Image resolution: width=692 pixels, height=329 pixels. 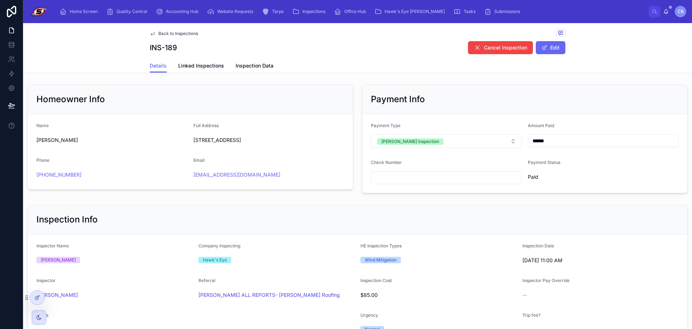 What do you see at coordinates (80, 12) in the screenshot?
I see `a: Home Screen` at bounding box center [80, 12].